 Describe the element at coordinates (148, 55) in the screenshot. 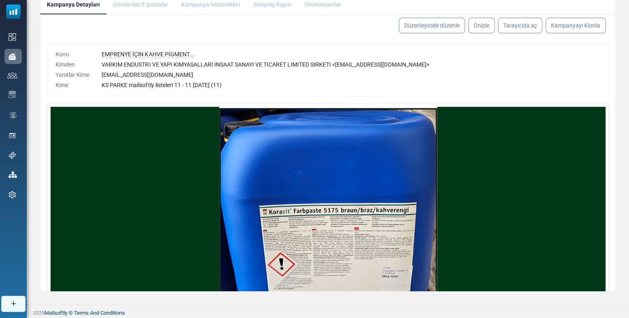

I see `span: EMPRENYE İÇİN KAHVE PİGMENT...` at that location.